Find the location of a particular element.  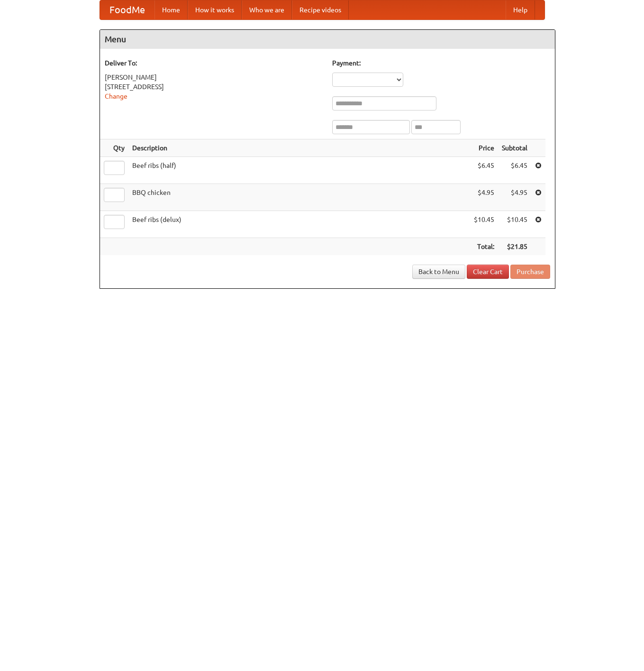

th: Price is located at coordinates (484, 148).